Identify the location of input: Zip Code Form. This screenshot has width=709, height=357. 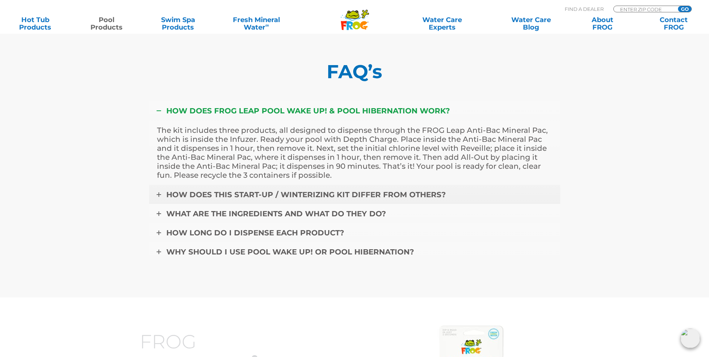
(645, 9).